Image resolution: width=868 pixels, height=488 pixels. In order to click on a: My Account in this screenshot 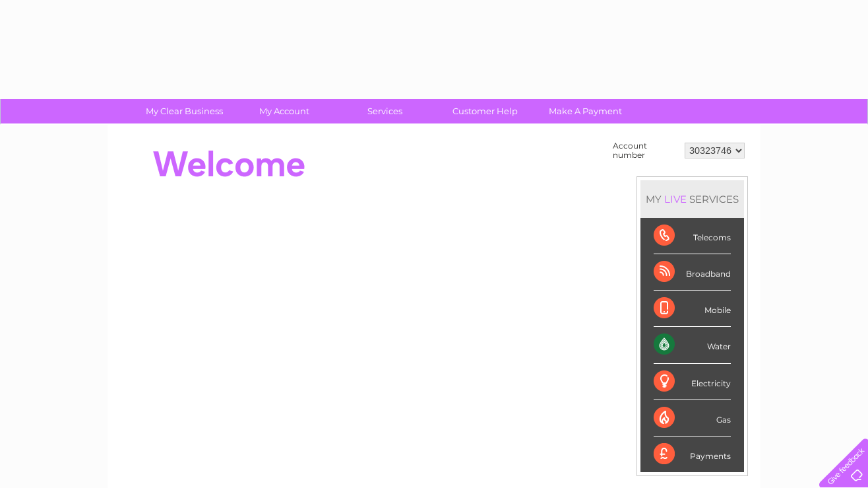, I will do `click(284, 111)`.